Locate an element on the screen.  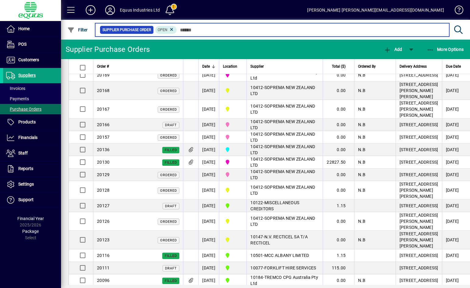
span: 10147 is located at coordinates (256, 237).